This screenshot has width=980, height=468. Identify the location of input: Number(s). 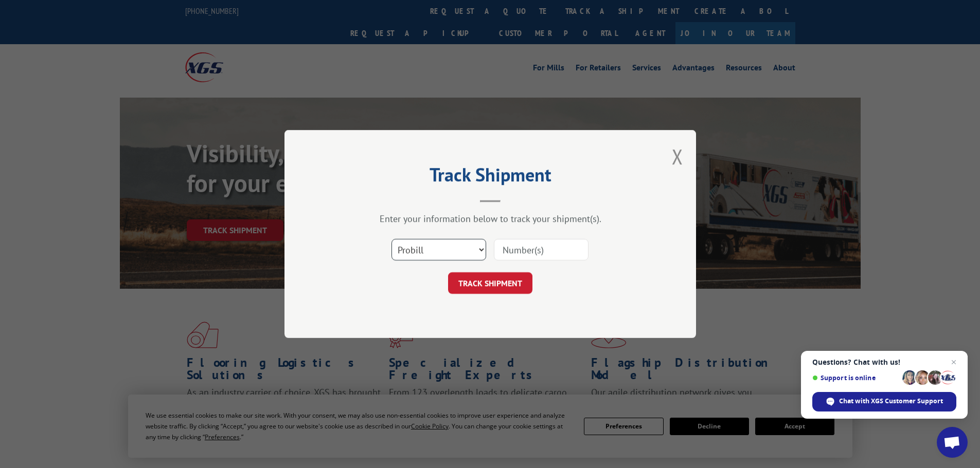
(541, 250).